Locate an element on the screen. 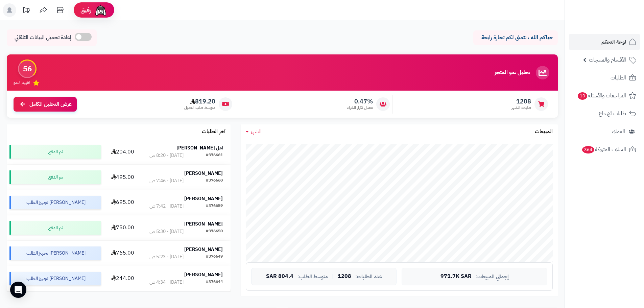  div: Open Intercom Messenger is located at coordinates (18, 290).